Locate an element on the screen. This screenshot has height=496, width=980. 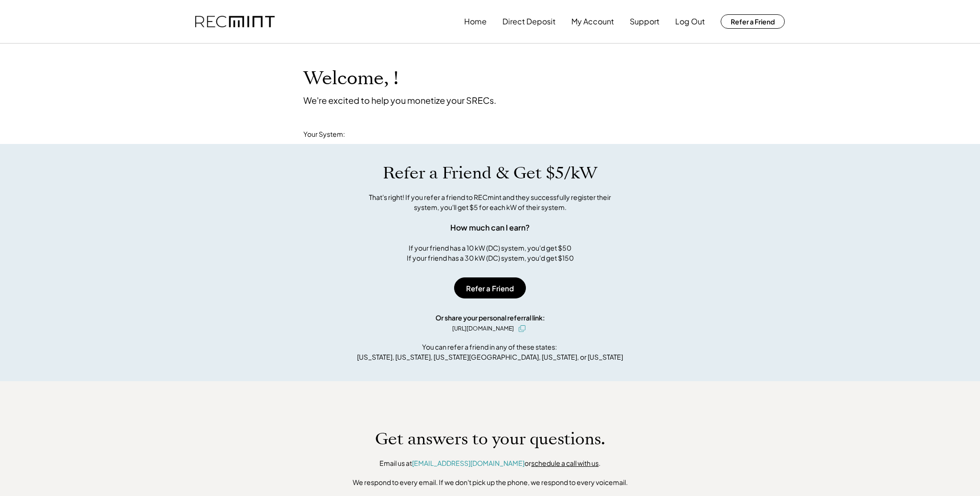
div: Or share your personal referral link: is located at coordinates (490, 318).